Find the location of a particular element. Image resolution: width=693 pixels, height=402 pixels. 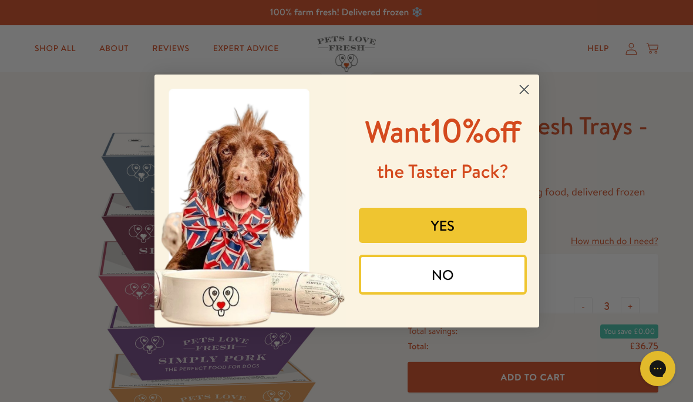

span: the Taster Pack? is located at coordinates (443, 172).